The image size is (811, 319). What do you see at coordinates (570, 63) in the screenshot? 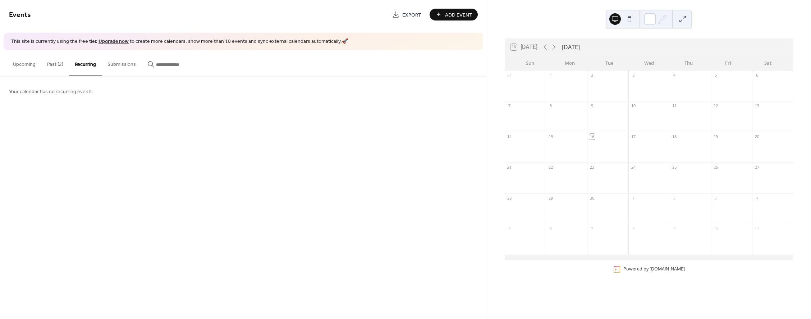
I see `div: Mon` at bounding box center [570, 63].